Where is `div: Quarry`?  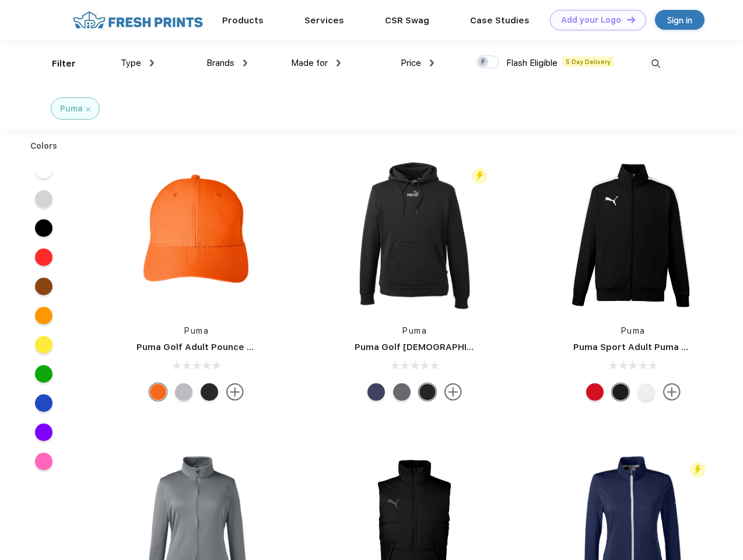 div: Quarry is located at coordinates (184, 392).